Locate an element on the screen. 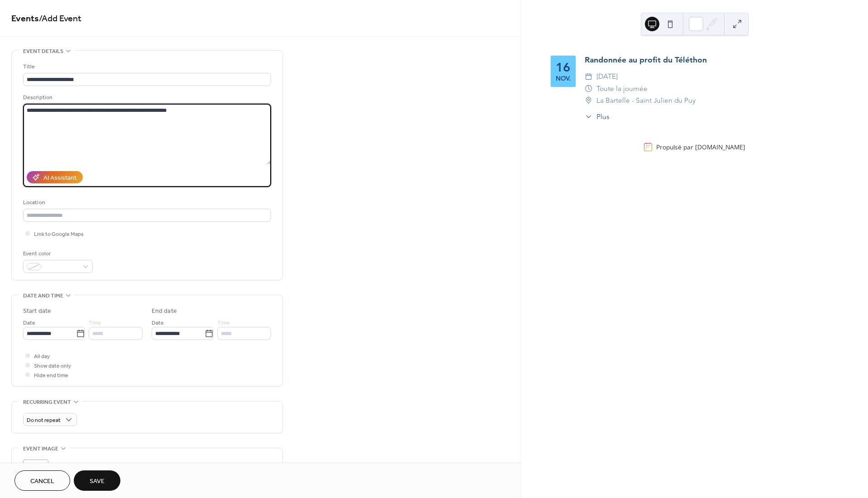  div: AI Assistant is located at coordinates (60, 178).